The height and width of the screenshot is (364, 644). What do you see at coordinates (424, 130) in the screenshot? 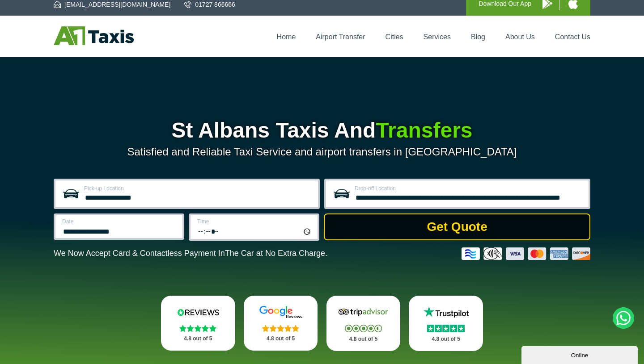
I see `span: Transfers` at bounding box center [424, 130].